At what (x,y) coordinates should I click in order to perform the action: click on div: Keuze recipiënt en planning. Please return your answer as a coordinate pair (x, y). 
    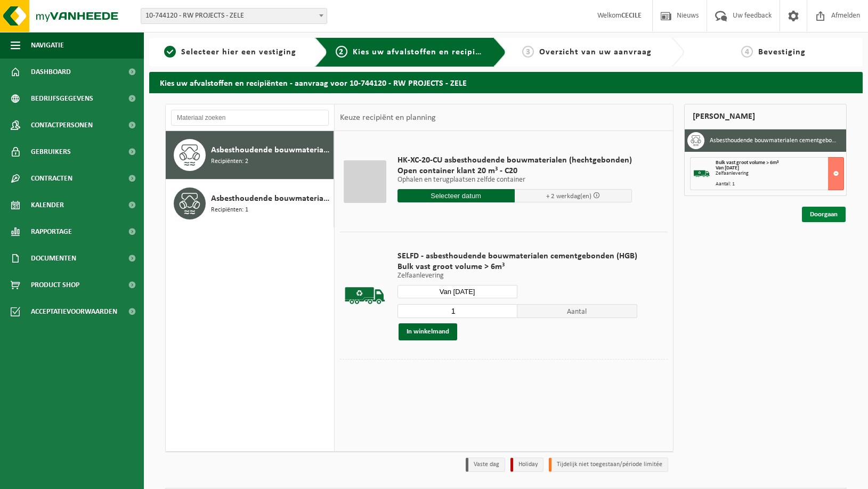
    Looking at the image, I should click on (388, 118).